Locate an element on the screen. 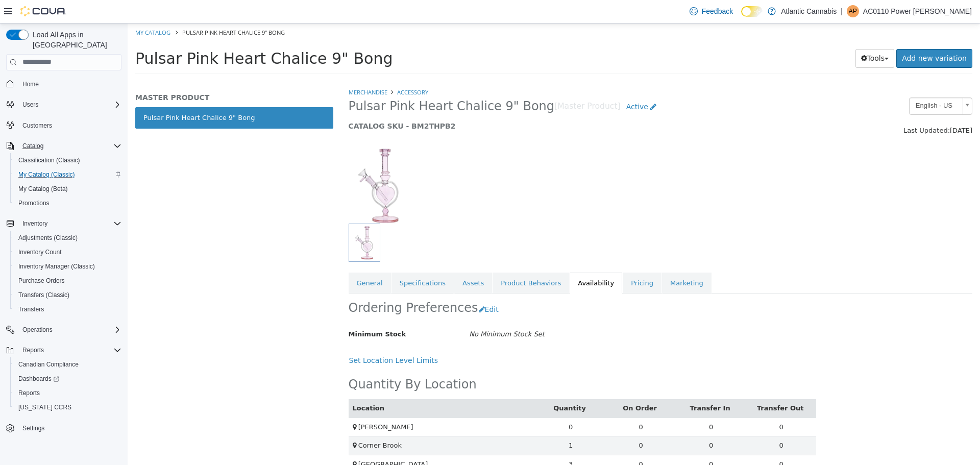  a: Add new variation is located at coordinates (807, 35).